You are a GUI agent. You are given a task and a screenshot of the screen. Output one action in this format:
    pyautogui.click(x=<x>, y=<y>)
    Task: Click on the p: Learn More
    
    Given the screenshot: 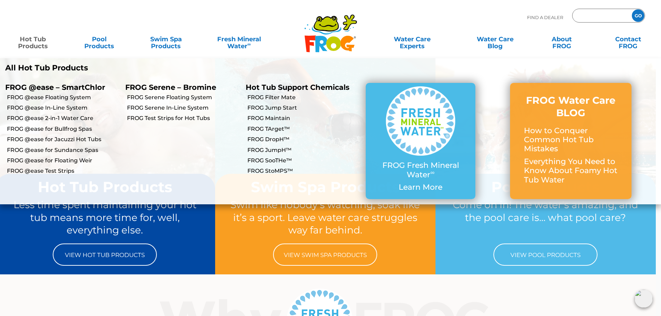 What is the action you would take?
    pyautogui.click(x=421, y=187)
    